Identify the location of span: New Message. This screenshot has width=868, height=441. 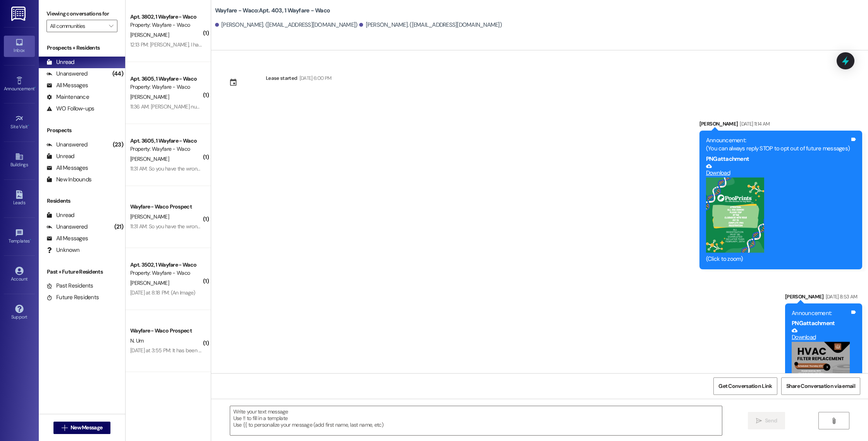
(86, 428).